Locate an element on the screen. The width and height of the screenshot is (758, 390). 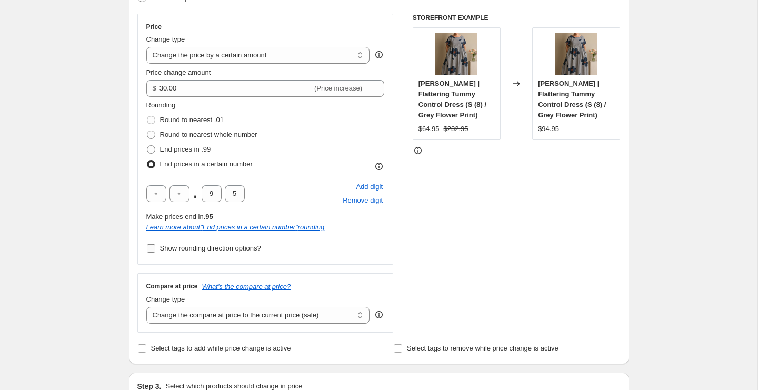
button: Remove placeholder is located at coordinates (363, 201).